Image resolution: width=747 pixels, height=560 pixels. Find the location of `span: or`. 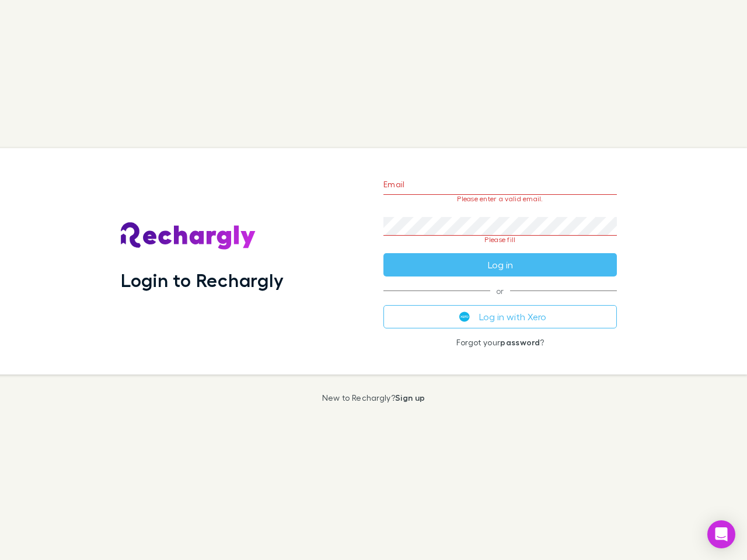

span: or is located at coordinates (500, 290).